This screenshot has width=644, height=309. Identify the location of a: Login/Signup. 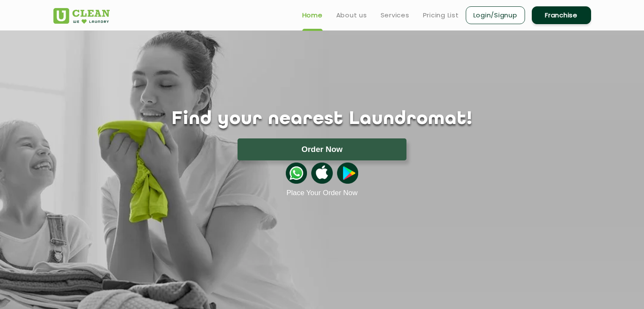
(495, 15).